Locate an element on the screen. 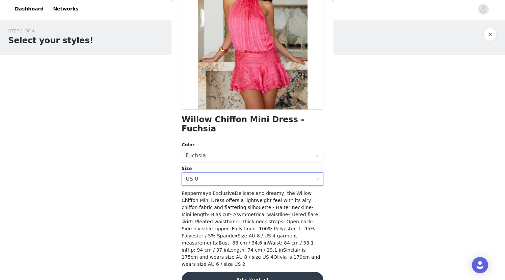 The height and width of the screenshot is (280, 505). div: Open Intercom Messenger is located at coordinates (480, 265).